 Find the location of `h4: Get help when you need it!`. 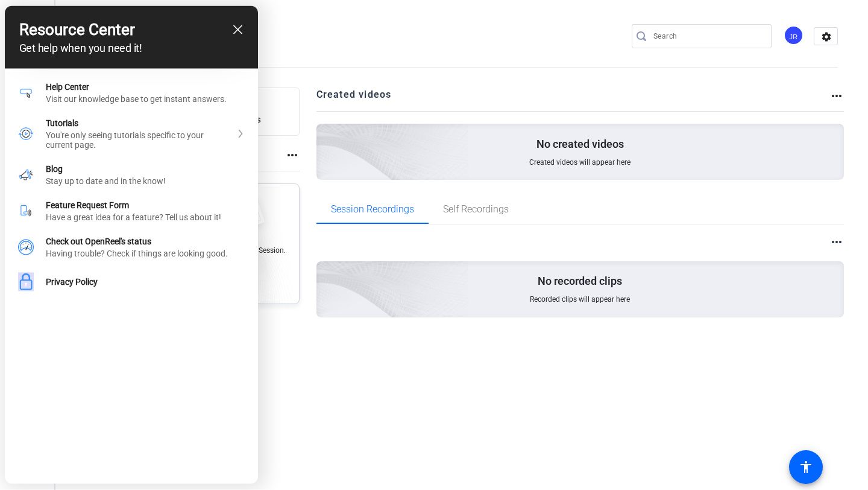

h4: Get help when you need it! is located at coordinates (131, 48).